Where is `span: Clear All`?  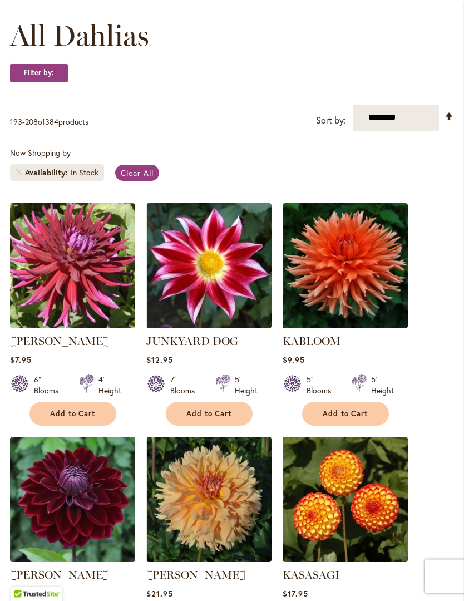
span: Clear All is located at coordinates (137, 173).